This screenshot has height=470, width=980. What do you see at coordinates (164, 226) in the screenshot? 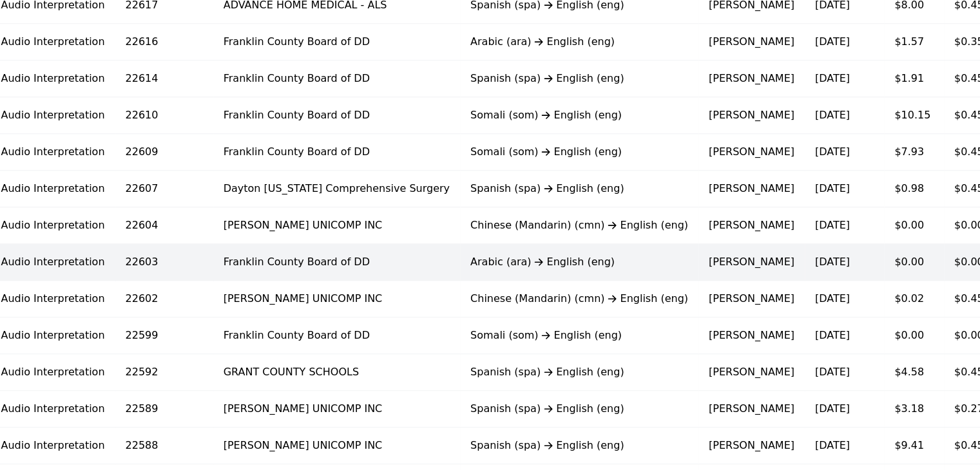
I see `td: 22604` at bounding box center [164, 226].